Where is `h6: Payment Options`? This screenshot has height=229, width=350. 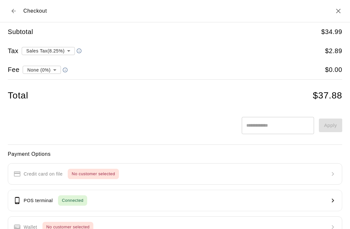 h6: Payment Options is located at coordinates (175, 154).